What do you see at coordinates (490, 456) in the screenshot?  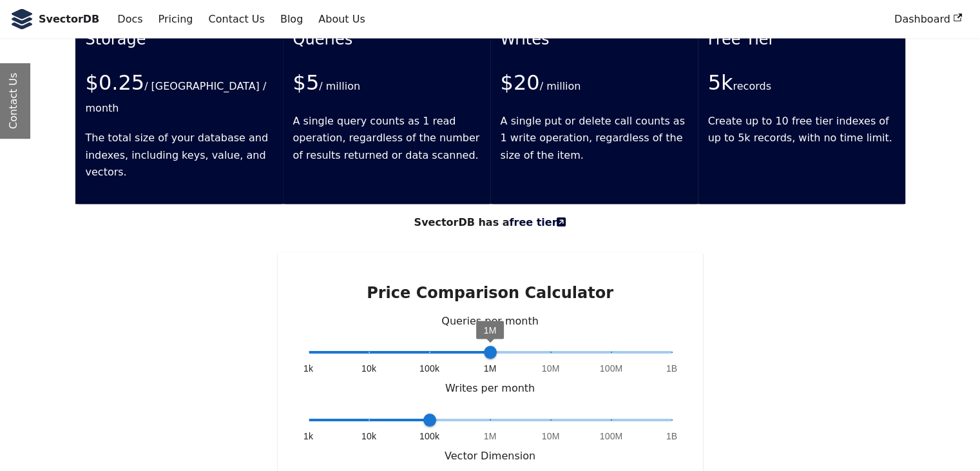 I see `p: Vector Dimension` at bounding box center [490, 456].